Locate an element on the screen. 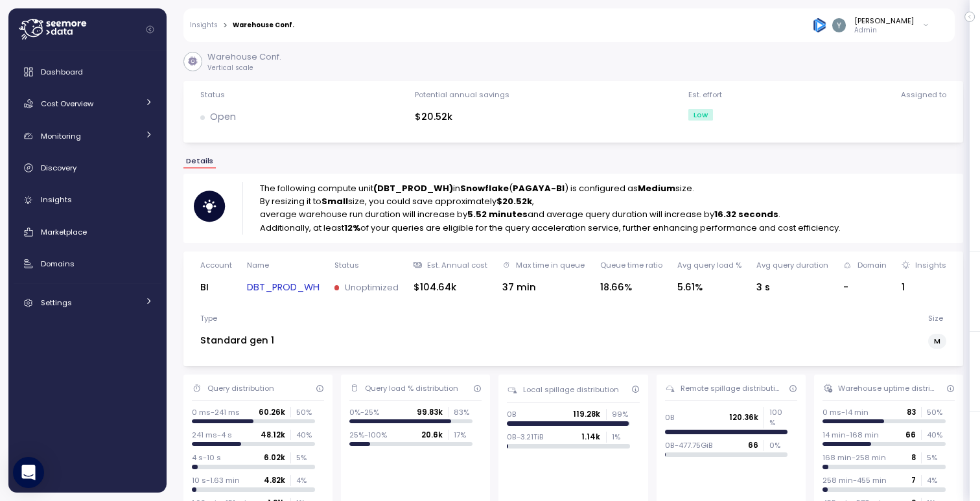  span: Dashboard is located at coordinates (61, 72).